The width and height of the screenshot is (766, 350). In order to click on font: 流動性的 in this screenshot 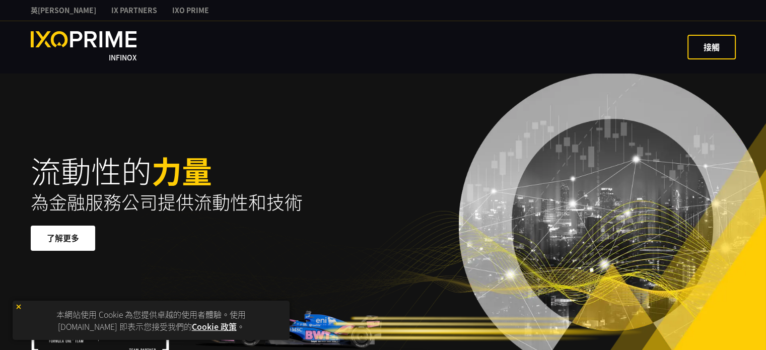, I will do `click(91, 170)`.